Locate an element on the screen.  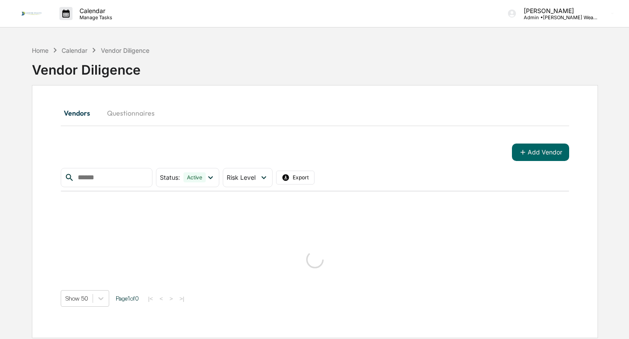
button: Export is located at coordinates (295, 178).